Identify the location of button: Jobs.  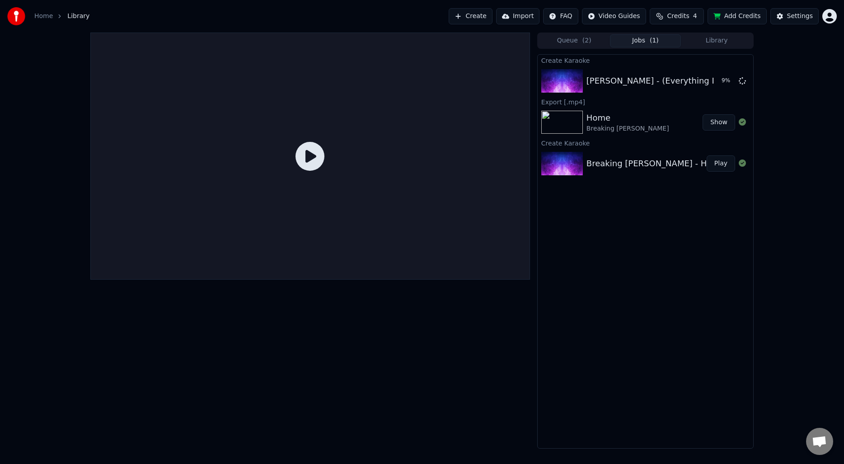
(646, 41).